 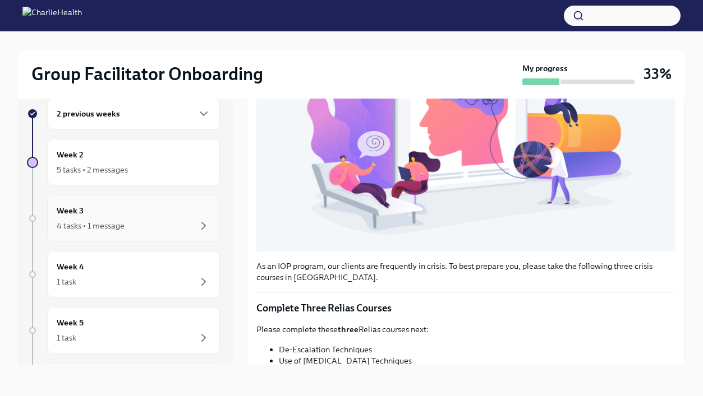 What do you see at coordinates (465, 308) in the screenshot?
I see `p: Complete Three Relias Courses` at bounding box center [465, 308].